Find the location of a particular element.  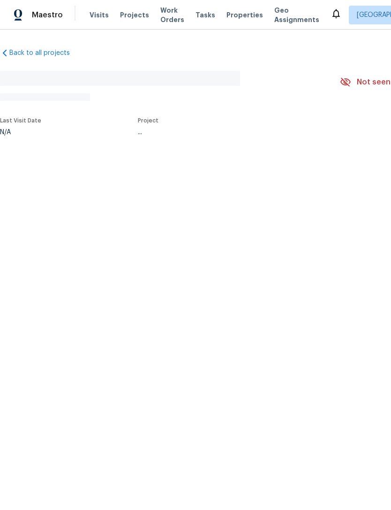

span: Projects is located at coordinates (135, 15).